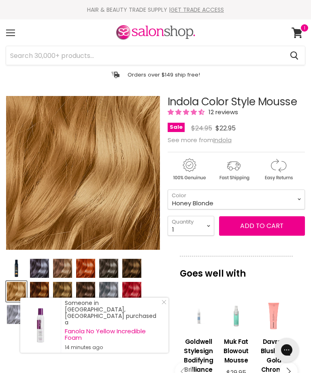 The height and width of the screenshot is (373, 311). I want to click on a: Fanola No Yellow Incredible Foam, so click(113, 335).